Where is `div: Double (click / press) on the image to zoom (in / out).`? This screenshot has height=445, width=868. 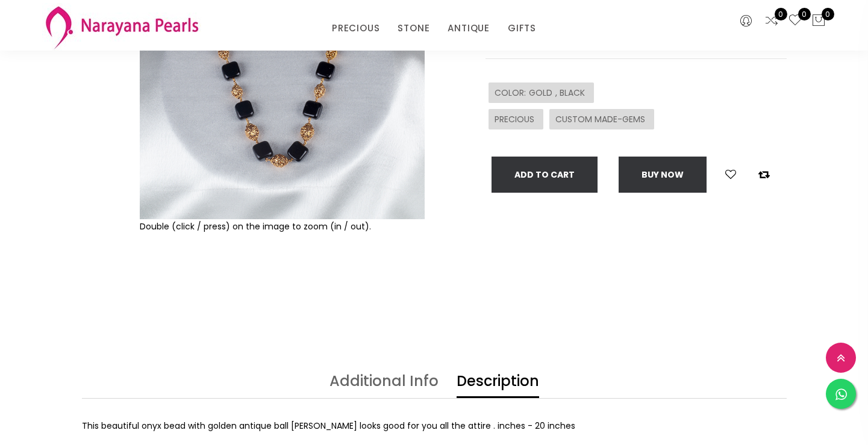 div: Double (click / press) on the image to zoom (in / out). is located at coordinates (282, 227).